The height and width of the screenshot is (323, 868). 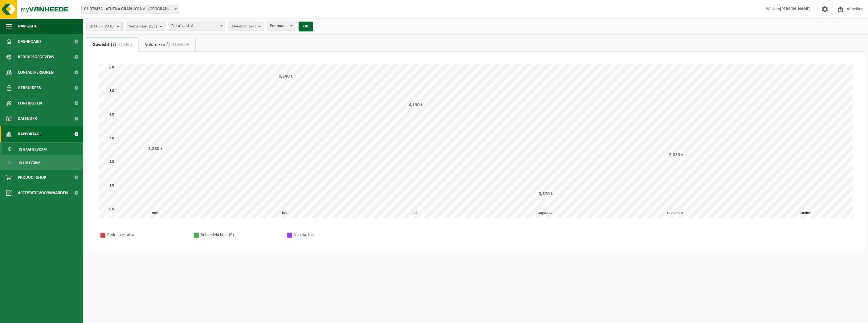 I want to click on div: 2,020 t, so click(x=676, y=156).